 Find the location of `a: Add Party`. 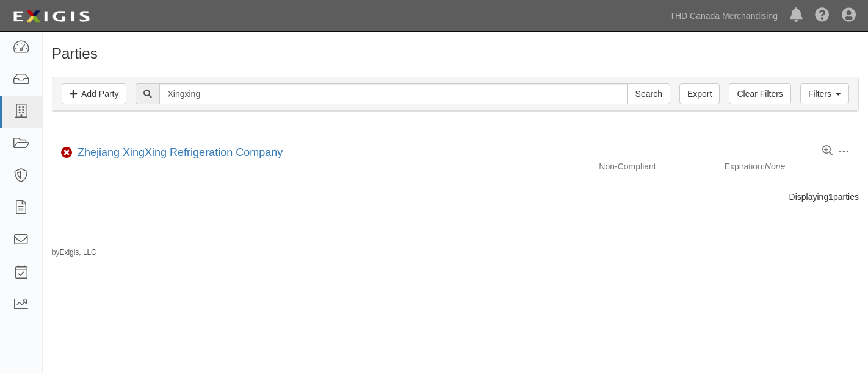

a: Add Party is located at coordinates (94, 94).